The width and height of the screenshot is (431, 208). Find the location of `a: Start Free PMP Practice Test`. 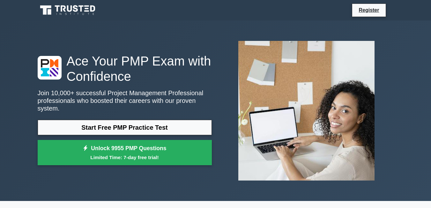

a: Start Free PMP Practice Test is located at coordinates (125, 127).